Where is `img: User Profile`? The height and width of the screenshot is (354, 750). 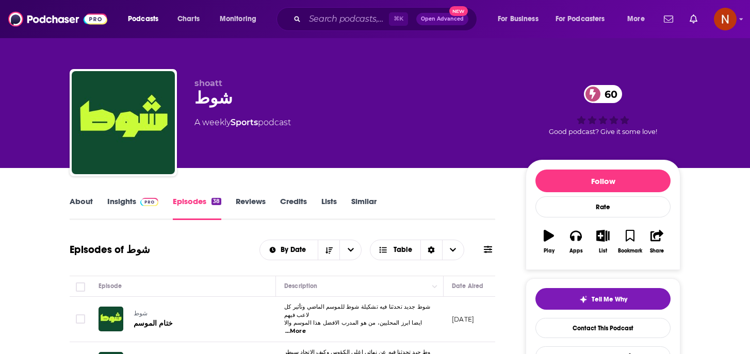
img: User Profile is located at coordinates (725, 19).